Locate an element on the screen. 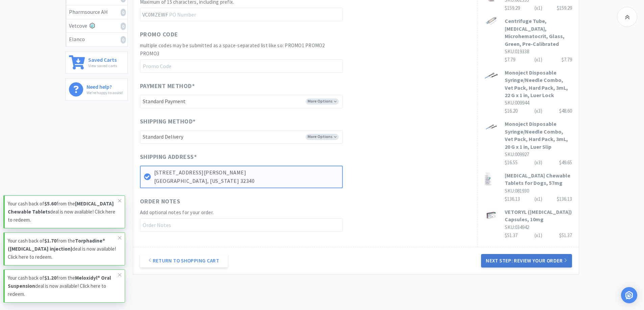 This screenshot has width=644, height=310. span: Shipping Method * is located at coordinates (168, 121).